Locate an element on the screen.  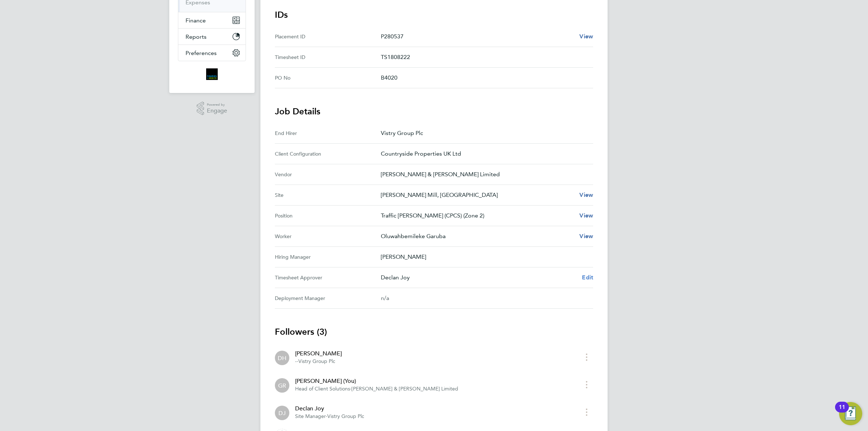
span: Edit is located at coordinates (588, 277).